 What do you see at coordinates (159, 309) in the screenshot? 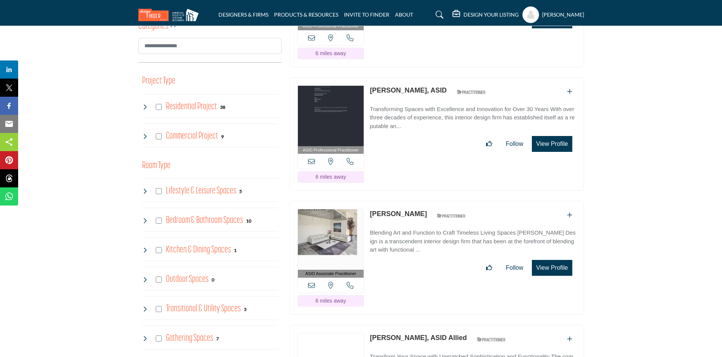
I see `input: Select Transitional & Utility Spaces checkbox` at bounding box center [159, 309].